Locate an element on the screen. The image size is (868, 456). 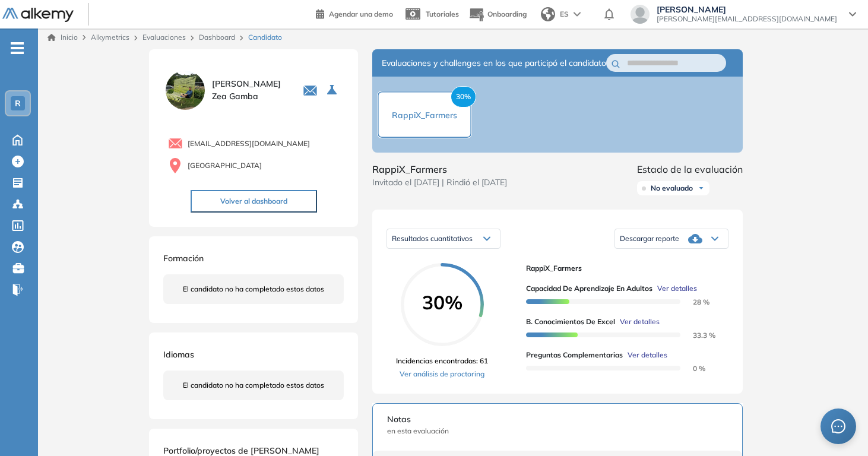
span: Estado de la evaluación is located at coordinates (690, 169).